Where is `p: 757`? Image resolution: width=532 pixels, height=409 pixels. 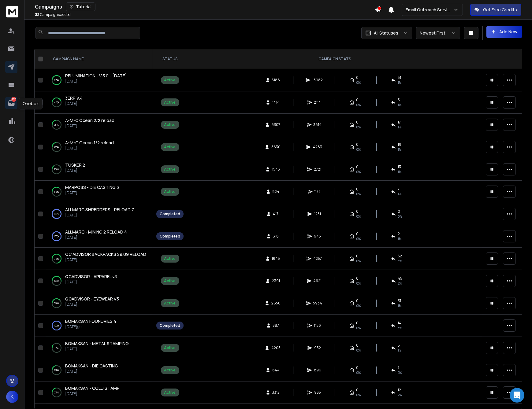
p: 757 is located at coordinates (13, 100).